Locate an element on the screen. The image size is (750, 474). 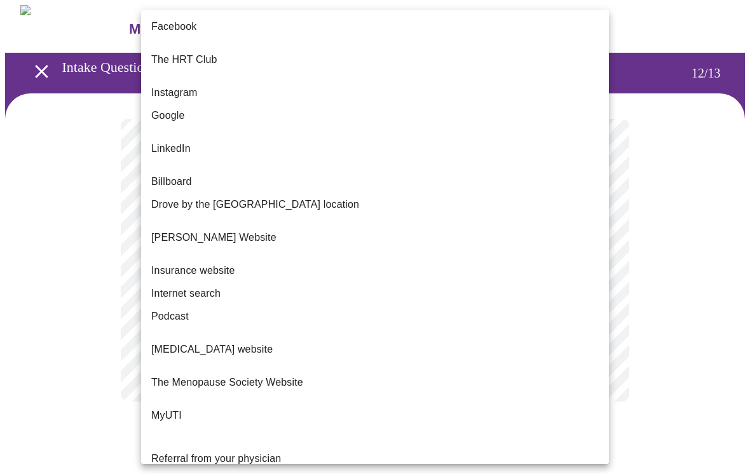
p: MyUTI is located at coordinates (167, 416).